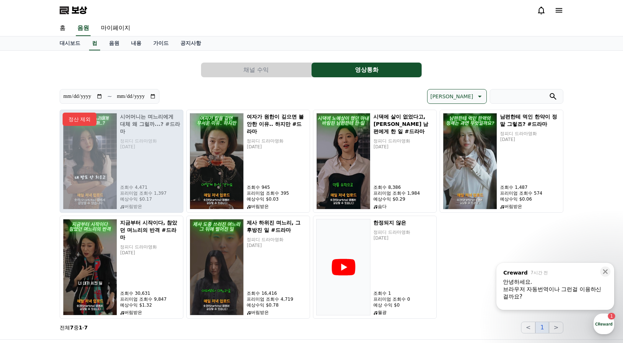 This screenshot has height=343, width=623. I want to click on font: 공지사항, so click(191, 43).